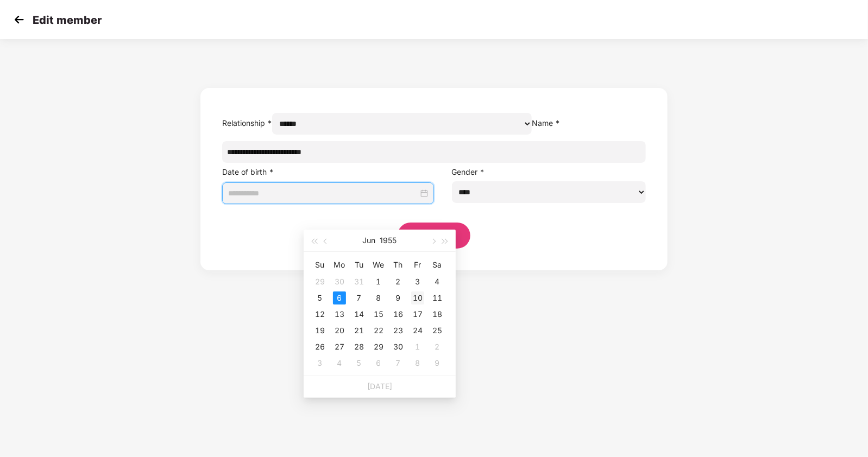  What do you see at coordinates (359, 347) in the screenshot?
I see `td: 1955-06-28` at bounding box center [359, 347].